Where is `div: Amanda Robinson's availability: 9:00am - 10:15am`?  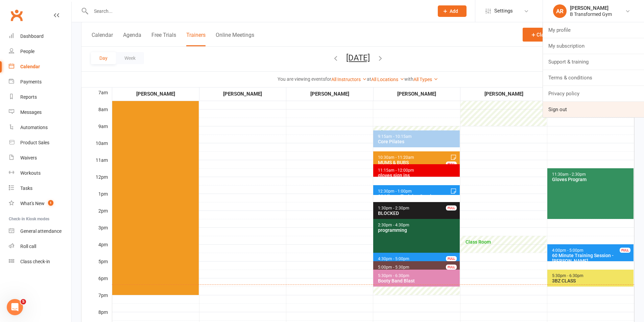 div: Amanda Robinson's availability: 9:00am - 10:15am is located at coordinates (416, 137).